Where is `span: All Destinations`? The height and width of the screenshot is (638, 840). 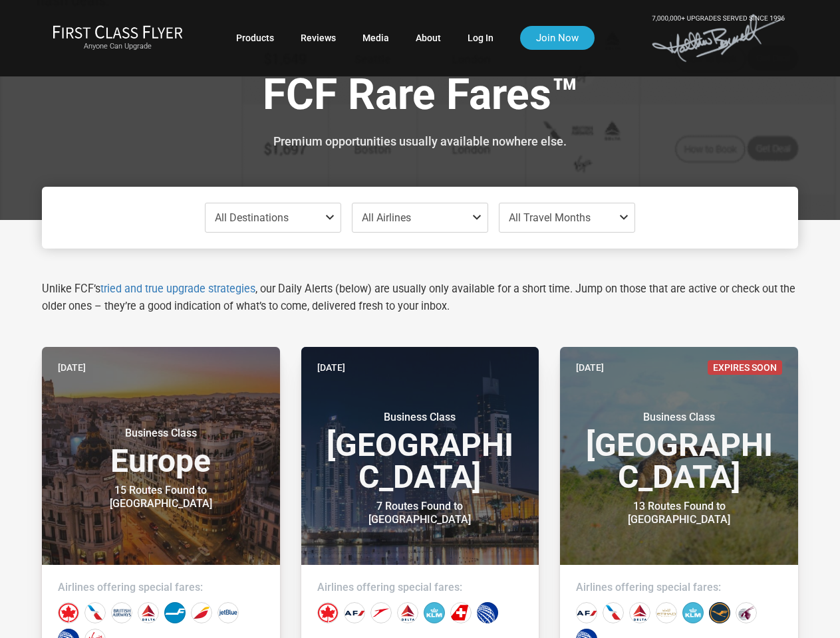 span: All Destinations is located at coordinates (251, 217).